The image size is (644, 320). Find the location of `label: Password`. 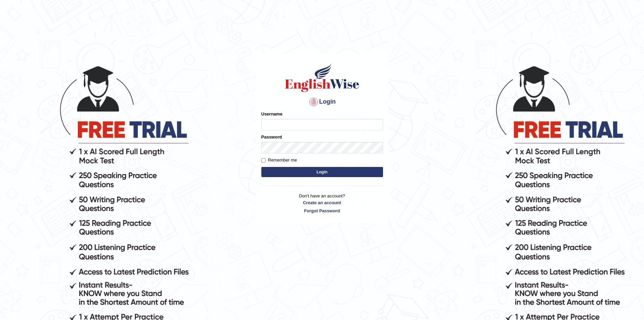

label: Password is located at coordinates (272, 137).